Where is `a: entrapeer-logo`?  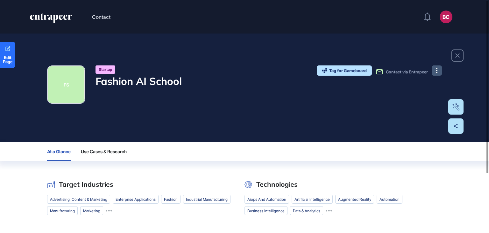 a: entrapeer-logo is located at coordinates (51, 19).